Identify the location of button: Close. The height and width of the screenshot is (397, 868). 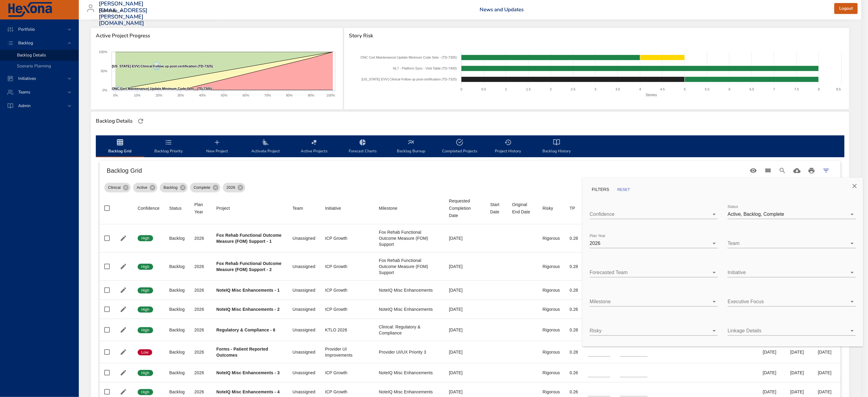
(855, 186).